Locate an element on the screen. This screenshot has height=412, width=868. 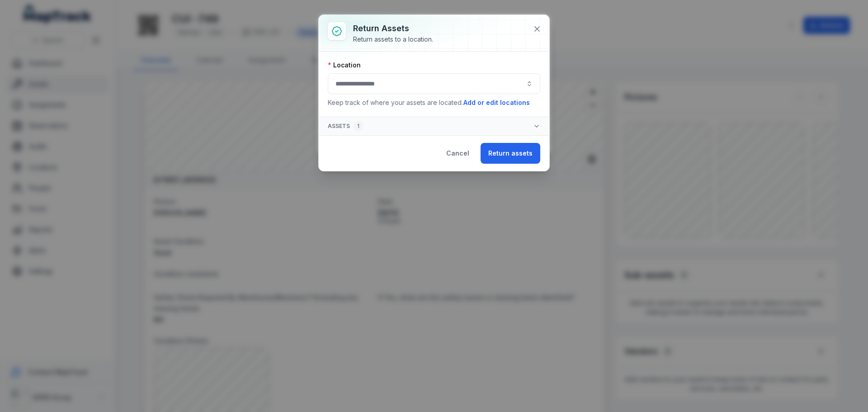
label: Location is located at coordinates (344, 65).